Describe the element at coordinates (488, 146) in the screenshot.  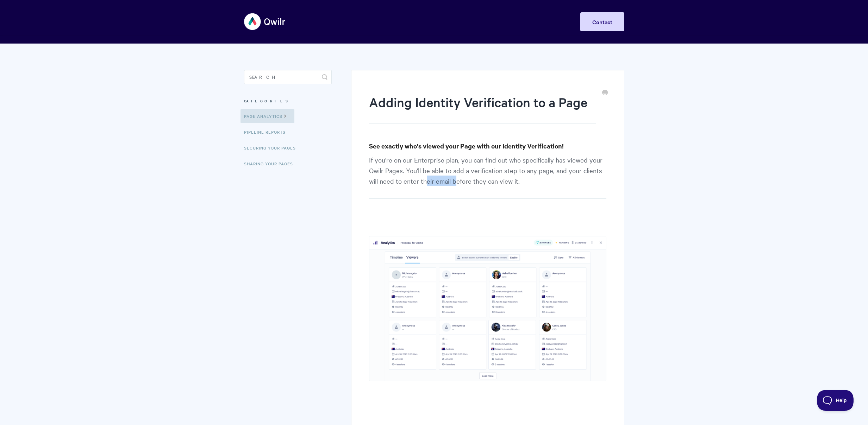
I see `h3: See exactly who's viewed your Page with our Identity Verification!` at that location.